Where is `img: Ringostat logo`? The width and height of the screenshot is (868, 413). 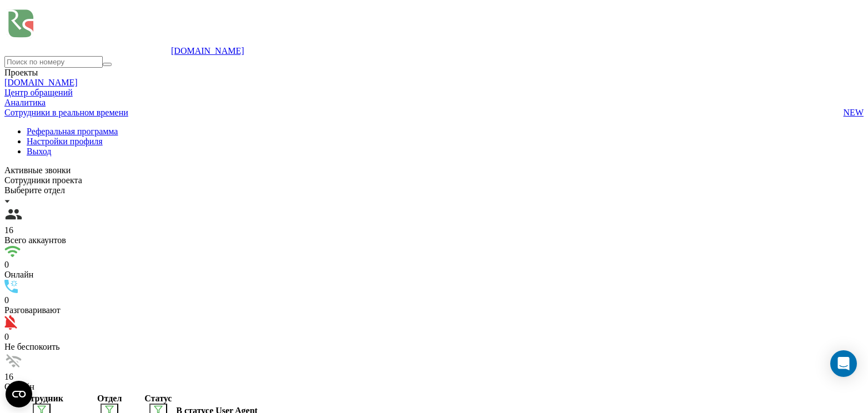
img: Ringostat logo is located at coordinates (88, 29).